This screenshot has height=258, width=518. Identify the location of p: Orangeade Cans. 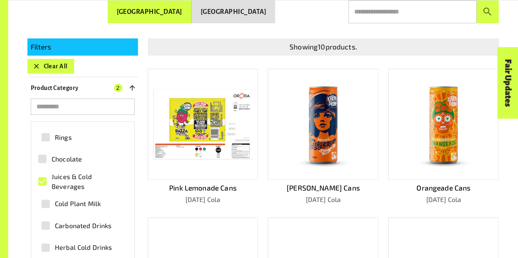
(444, 188).